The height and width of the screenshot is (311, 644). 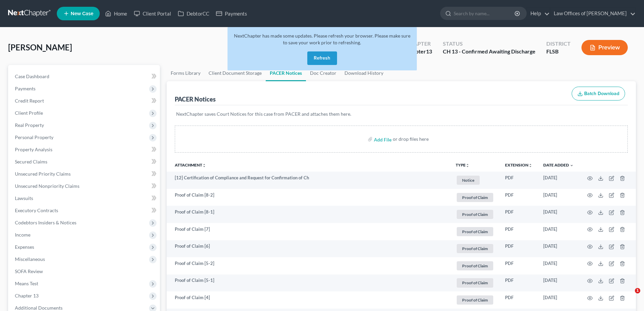 What do you see at coordinates (308, 214) in the screenshot?
I see `td: Proof of Claim [8-1]` at bounding box center [308, 214].